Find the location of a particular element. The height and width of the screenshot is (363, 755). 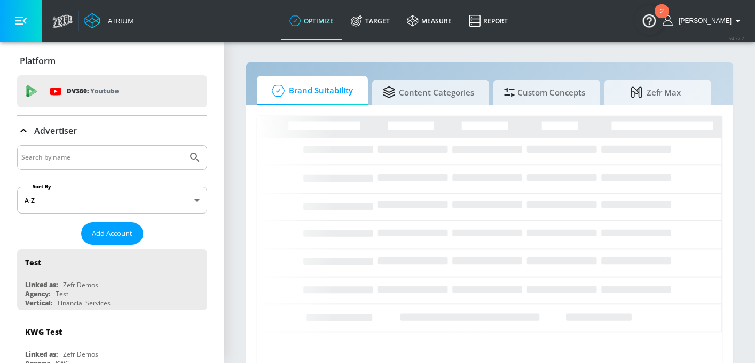

div: DV360: Youtube is located at coordinates (112, 91).